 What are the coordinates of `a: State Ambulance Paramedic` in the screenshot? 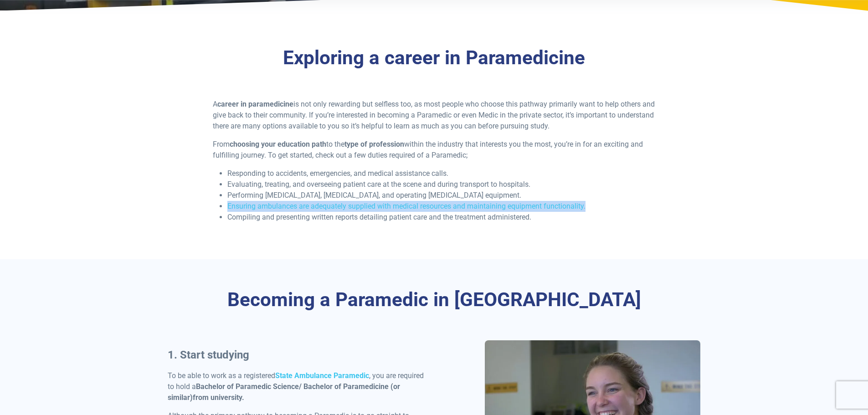 It's located at (322, 375).